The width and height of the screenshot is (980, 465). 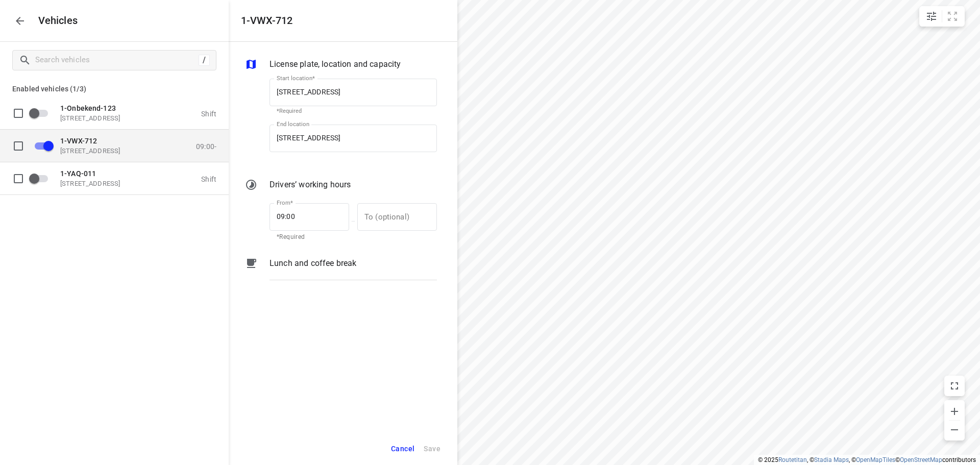 I want to click on span: Cancel, so click(x=403, y=449).